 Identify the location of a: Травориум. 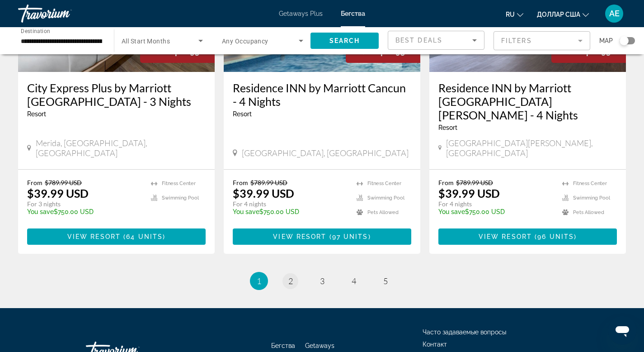
(63, 14).